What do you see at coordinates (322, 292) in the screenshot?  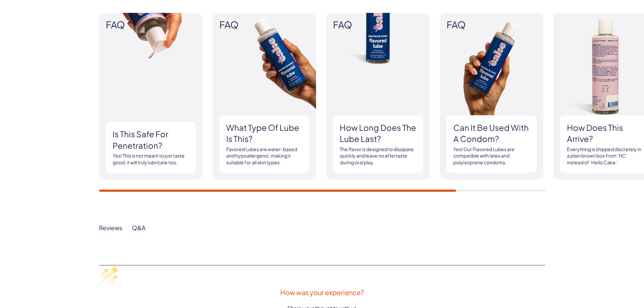 I see `div: How was your experience?` at bounding box center [322, 292].